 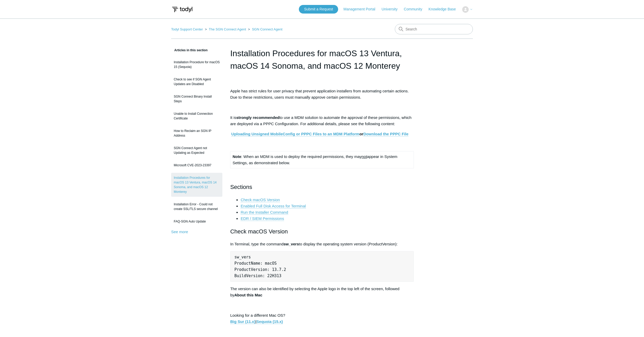 What do you see at coordinates (243, 322) in the screenshot?
I see `a: Big Sur (11.x)` at bounding box center [243, 322].